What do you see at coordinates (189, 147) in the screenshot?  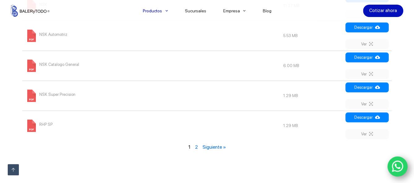 I see `span: 1` at bounding box center [189, 147].